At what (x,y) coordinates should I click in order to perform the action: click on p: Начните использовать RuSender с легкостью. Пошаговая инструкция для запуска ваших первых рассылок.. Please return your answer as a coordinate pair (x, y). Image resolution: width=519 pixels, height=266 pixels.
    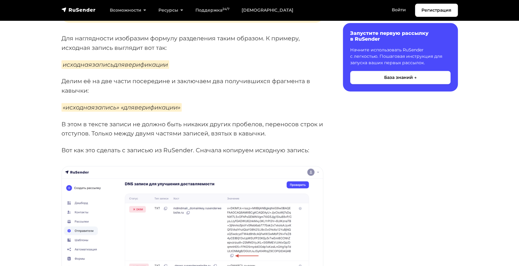
    Looking at the image, I should click on (400, 56).